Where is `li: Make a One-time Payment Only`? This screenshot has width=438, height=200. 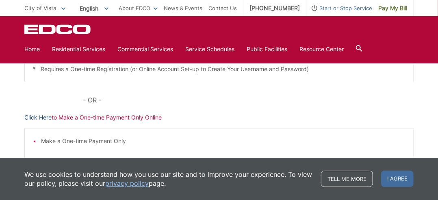
li: Make a One-time Payment Only is located at coordinates (223, 141).